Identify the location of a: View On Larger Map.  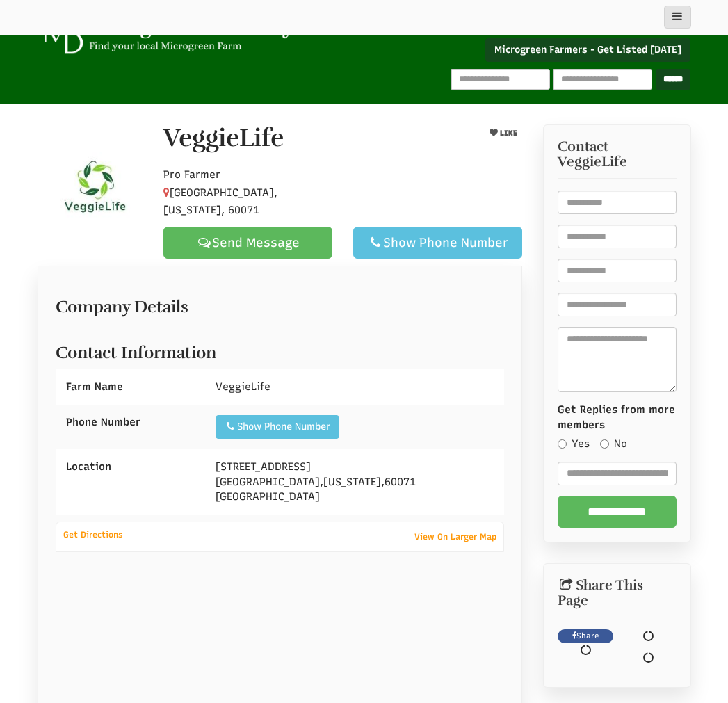
(455, 537).